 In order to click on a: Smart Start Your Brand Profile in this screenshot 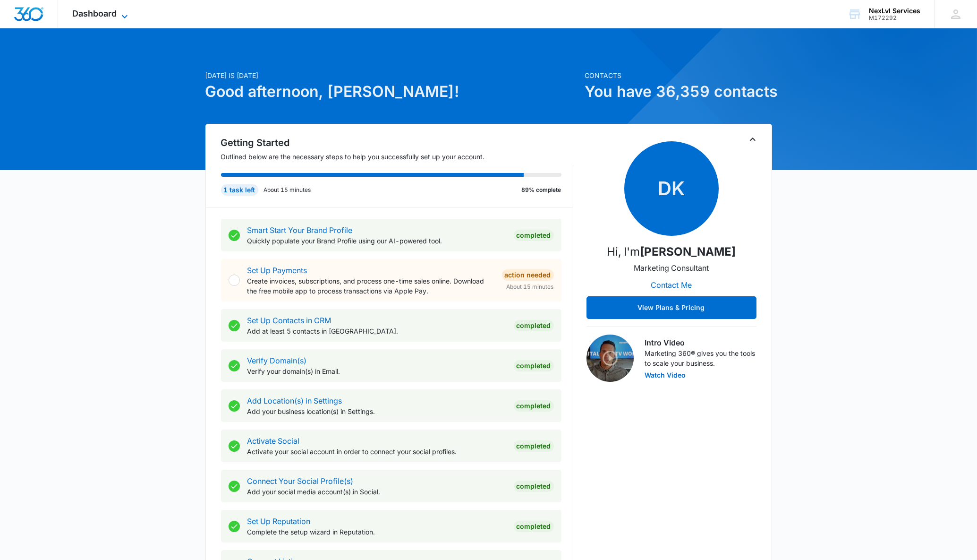, I will do `click(300, 230)`.